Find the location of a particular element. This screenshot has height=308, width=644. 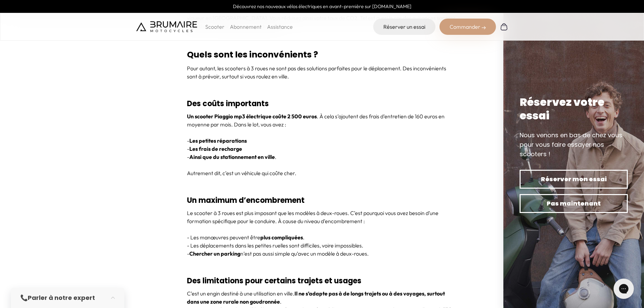

button: Gorgias live chat is located at coordinates (14, 13).